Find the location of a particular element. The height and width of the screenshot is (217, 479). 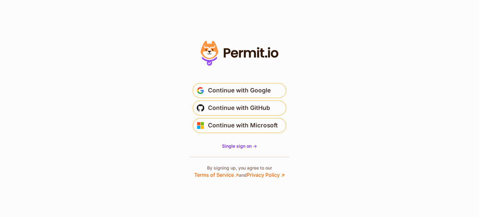

span: Single sign on -> is located at coordinates (240, 146).